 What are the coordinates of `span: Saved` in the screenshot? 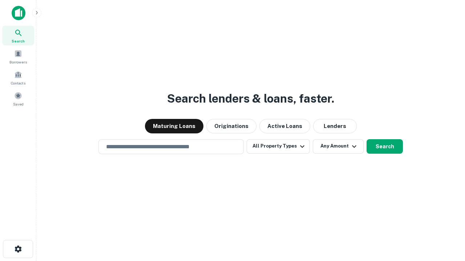 It's located at (18, 104).